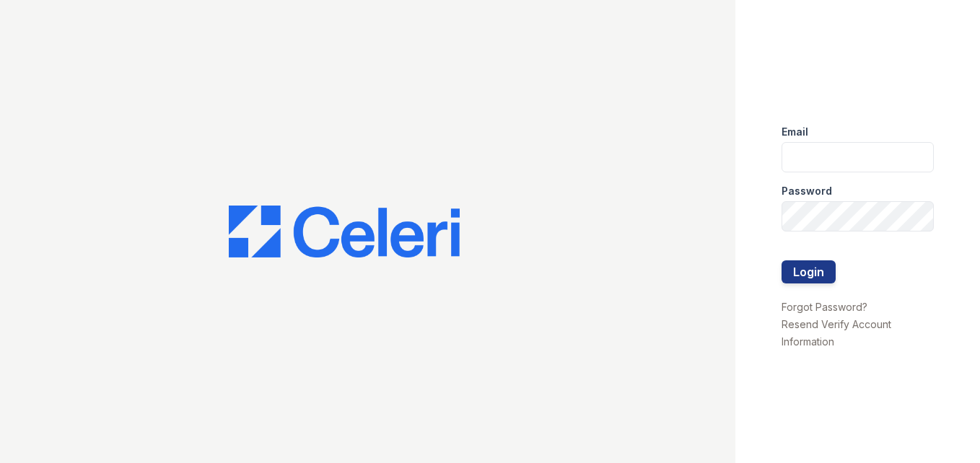 The height and width of the screenshot is (463, 980). What do you see at coordinates (837, 332) in the screenshot?
I see `a: Resend Verify Account Information` at bounding box center [837, 332].